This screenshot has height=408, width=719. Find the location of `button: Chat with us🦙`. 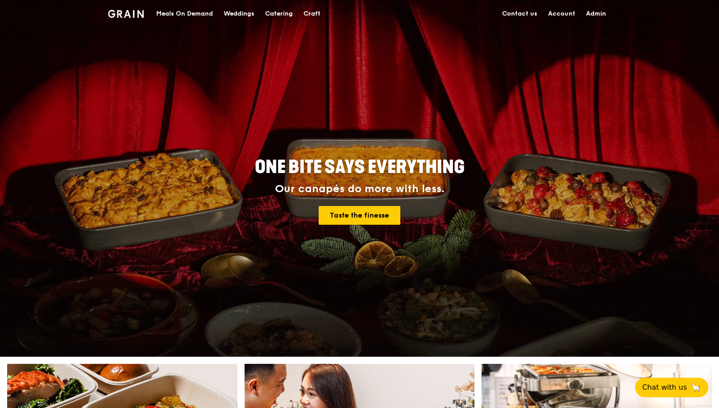

button: Chat with us🦙 is located at coordinates (672, 388).